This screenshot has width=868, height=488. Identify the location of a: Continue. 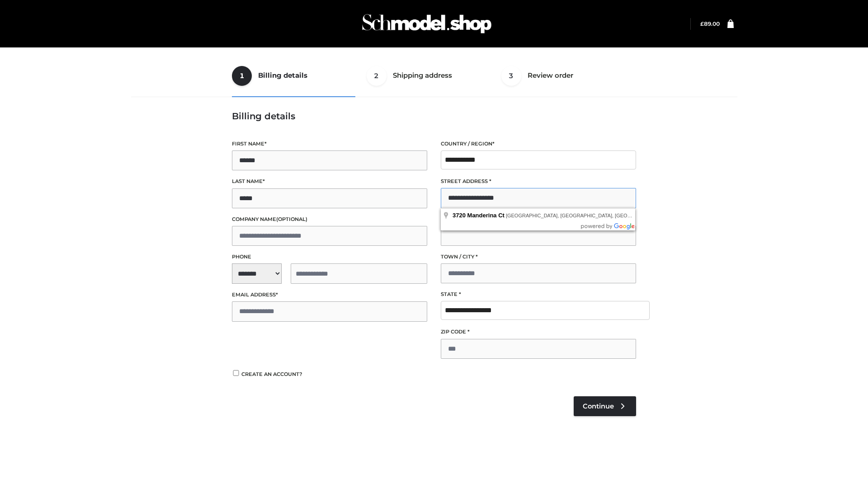
(605, 406).